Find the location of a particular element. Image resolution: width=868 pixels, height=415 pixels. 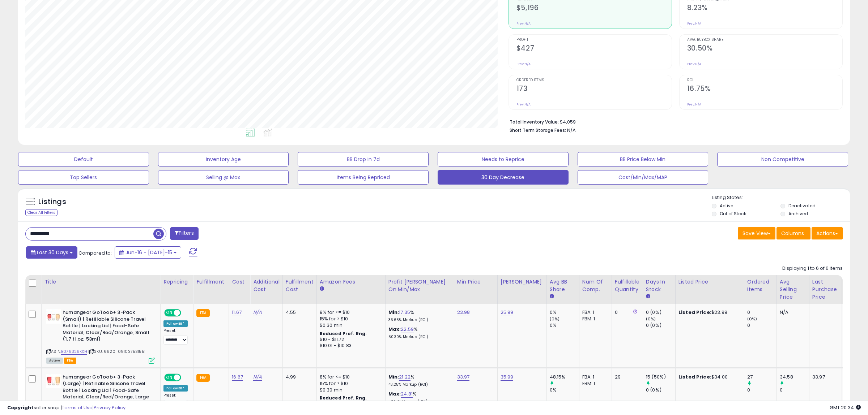

div: Min Price is located at coordinates (476, 282).